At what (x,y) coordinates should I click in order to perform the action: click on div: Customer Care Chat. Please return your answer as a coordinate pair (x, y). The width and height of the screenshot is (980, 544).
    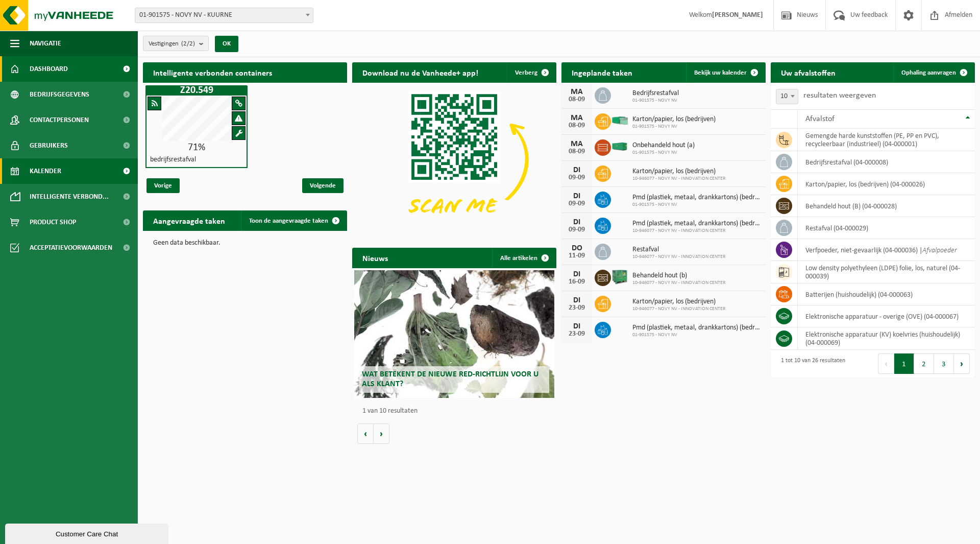
    Looking at the image, I should click on (82, 12).